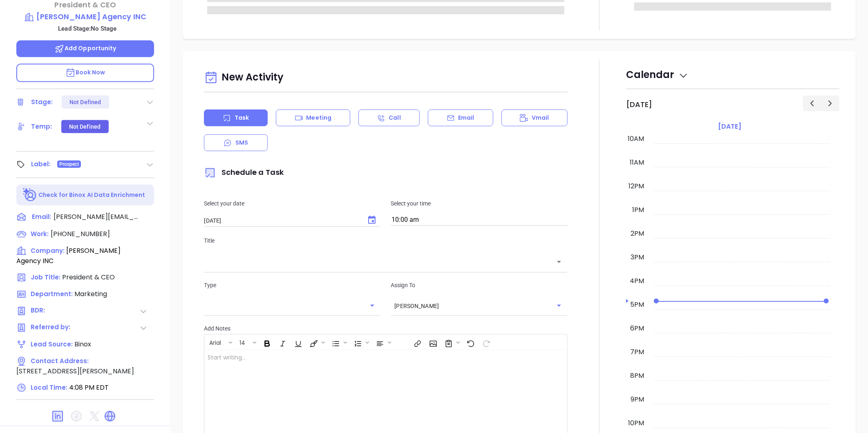  What do you see at coordinates (479, 204) in the screenshot?
I see `p: Select your time` at bounding box center [479, 204].